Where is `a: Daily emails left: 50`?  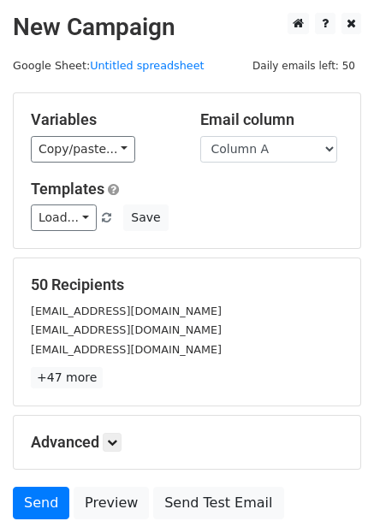
a: Daily emails left: 50 is located at coordinates (304, 65).